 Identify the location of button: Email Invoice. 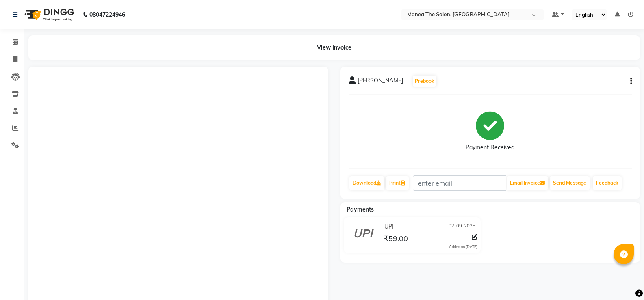
(527, 183).